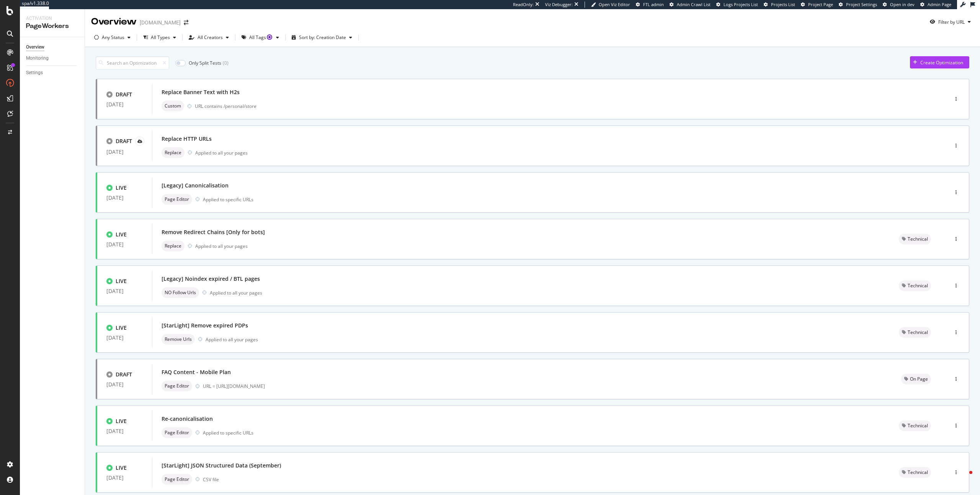 The image size is (980, 495). Describe the element at coordinates (611, 4) in the screenshot. I see `a: Open Viz Editor` at that location.